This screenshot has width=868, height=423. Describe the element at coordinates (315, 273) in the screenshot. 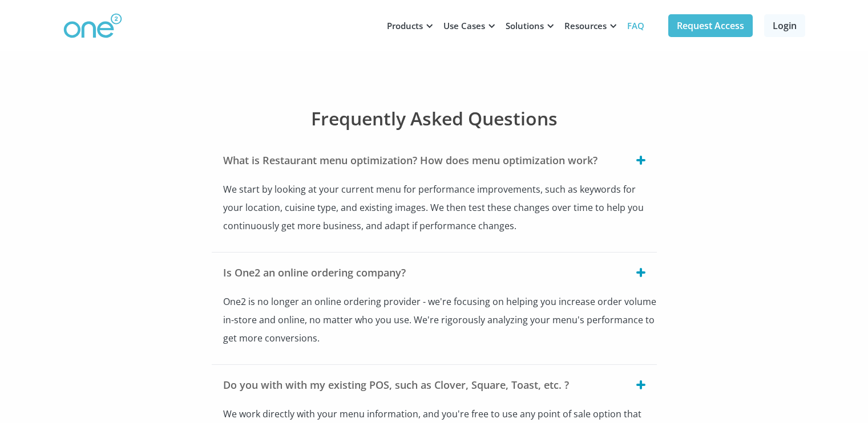

I see `div: Is One2 an online ordering company?` at that location.